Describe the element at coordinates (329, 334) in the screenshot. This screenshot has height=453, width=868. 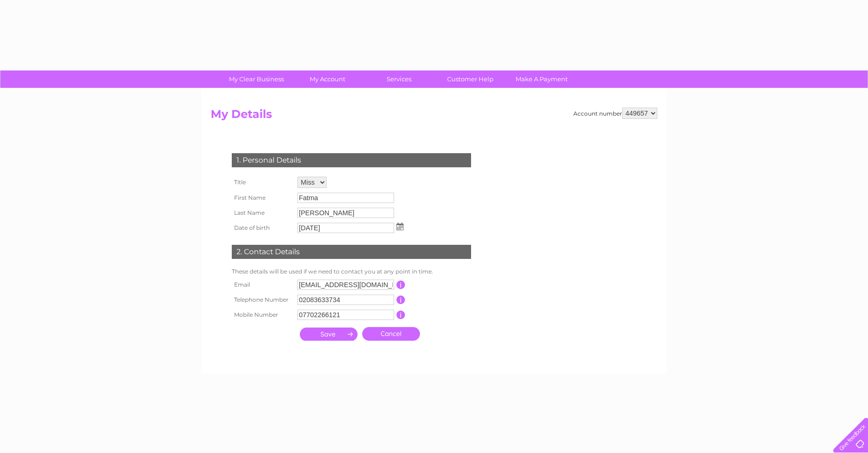
I see `input: Submit` at that location.